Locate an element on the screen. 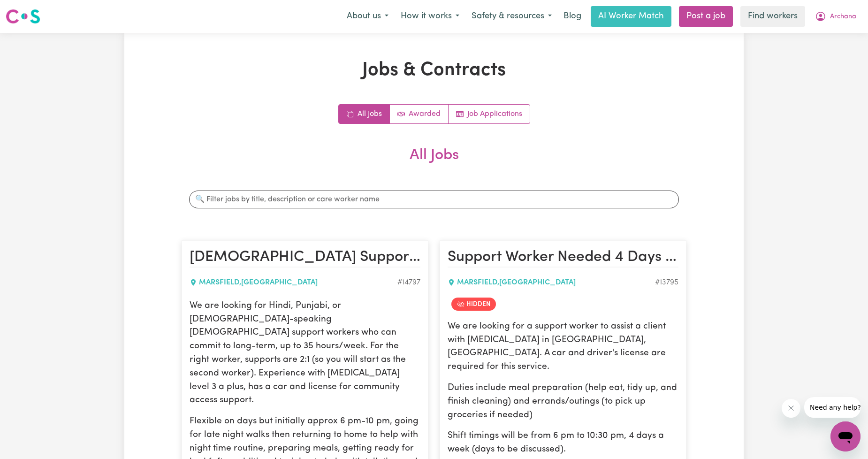  a: Job applications is located at coordinates (489, 114).